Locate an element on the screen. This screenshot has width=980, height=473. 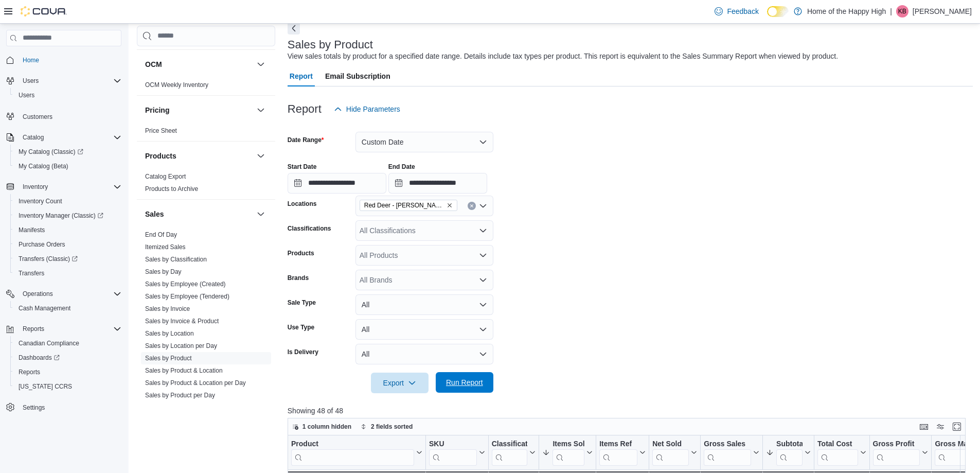
span: Catalog is located at coordinates (70, 137).